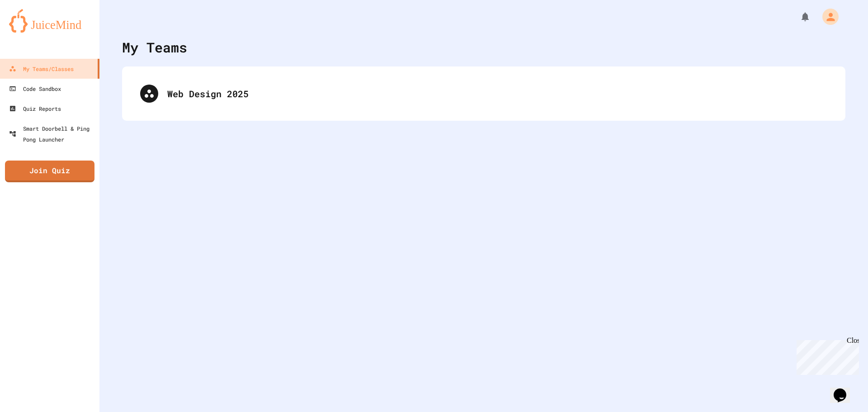  I want to click on div: Quiz Reports, so click(35, 108).